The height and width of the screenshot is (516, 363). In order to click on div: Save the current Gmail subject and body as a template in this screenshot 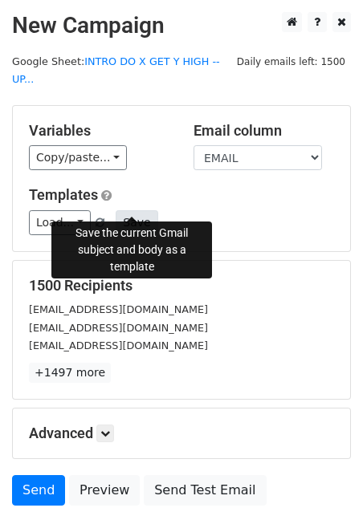, I will do `click(132, 250)`.